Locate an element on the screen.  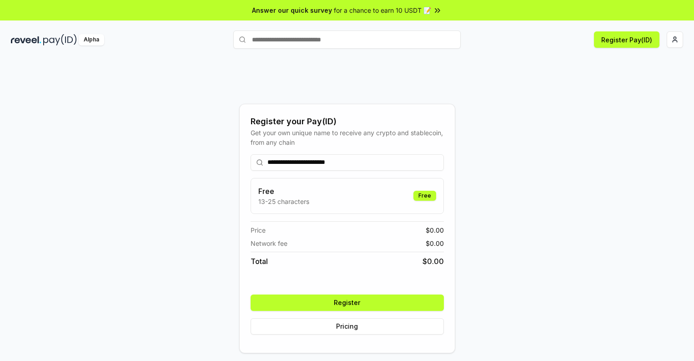
button: Register Pay(ID) is located at coordinates (627, 40).